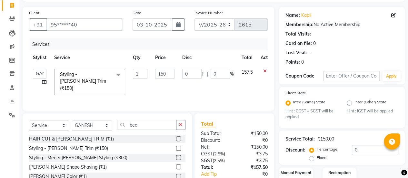 Image resolution: width=408 pixels, height=178 pixels. I want to click on label: Inter (Other) State, so click(370, 103).